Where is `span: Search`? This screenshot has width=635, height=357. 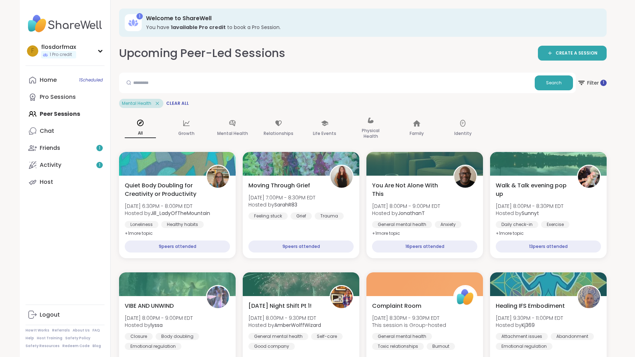 span: Search is located at coordinates (554, 83).